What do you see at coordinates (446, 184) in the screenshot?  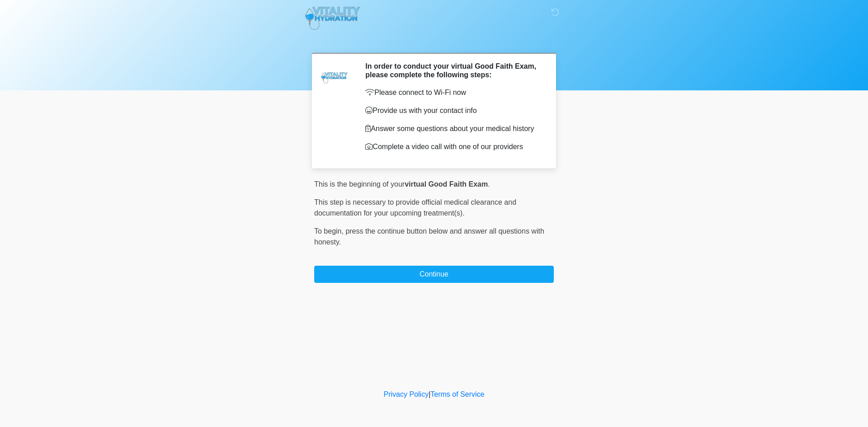 I see `strong: virtual Good Faith Exam` at bounding box center [446, 184].